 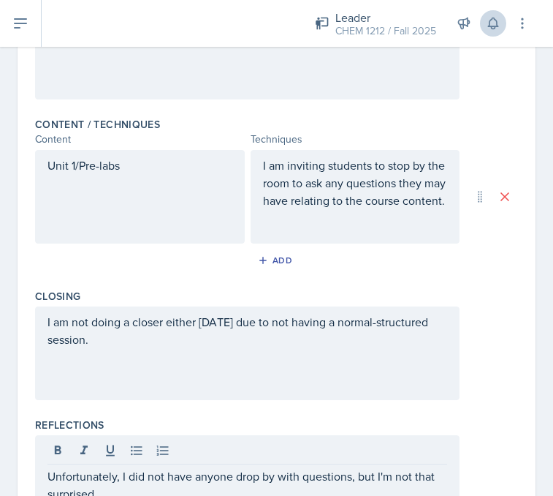 I want to click on label: Closing, so click(x=58, y=296).